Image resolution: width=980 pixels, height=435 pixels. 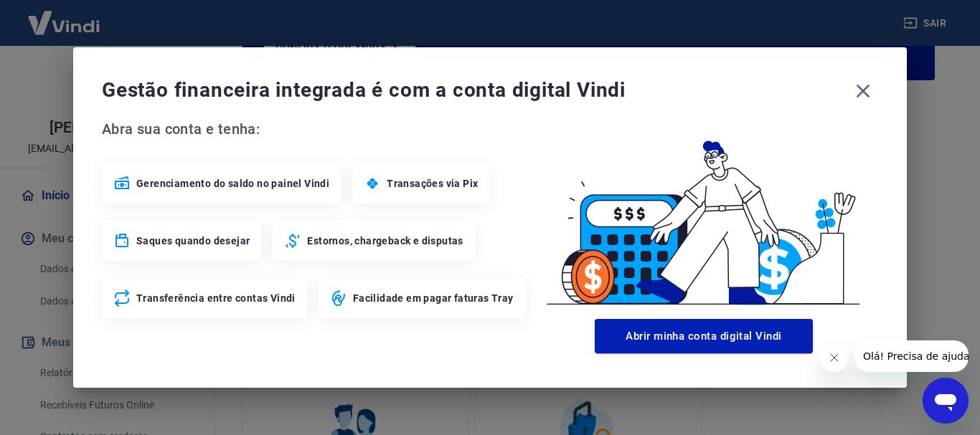 What do you see at coordinates (432, 183) in the screenshot?
I see `span: Transações via Pix` at bounding box center [432, 183].